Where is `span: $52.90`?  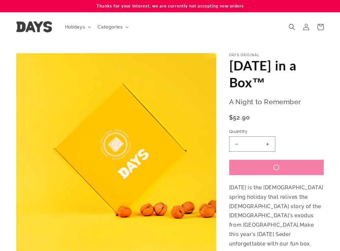
span: $52.90 is located at coordinates (239, 117).